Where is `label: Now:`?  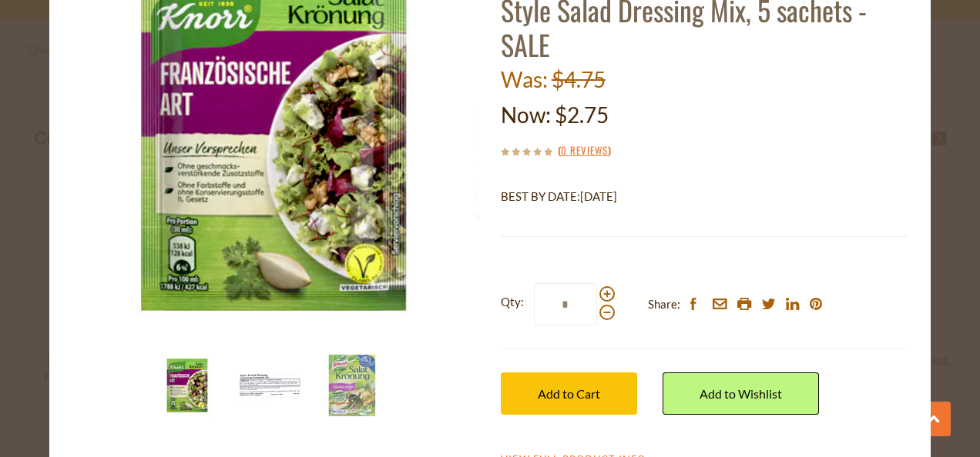 label: Now: is located at coordinates (525, 115).